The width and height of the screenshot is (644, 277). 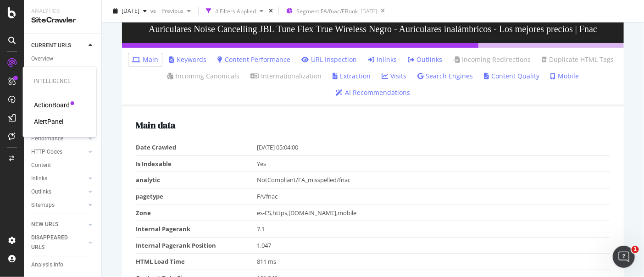 What do you see at coordinates (58, 139) in the screenshot?
I see `a: Performance` at bounding box center [58, 139].